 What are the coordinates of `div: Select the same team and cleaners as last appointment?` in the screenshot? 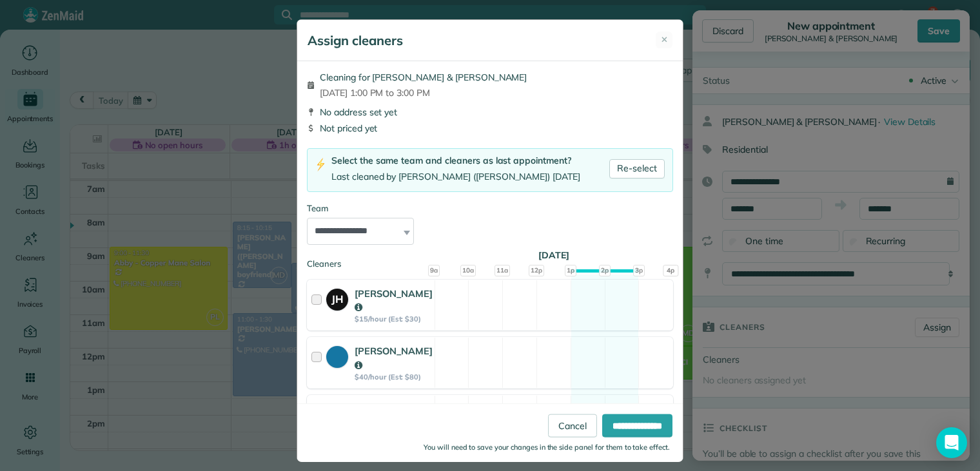 It's located at (456, 160).